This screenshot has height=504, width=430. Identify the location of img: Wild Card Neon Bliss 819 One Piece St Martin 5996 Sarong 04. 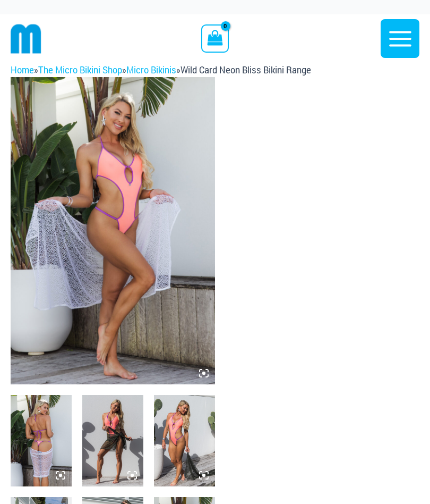
(41, 440).